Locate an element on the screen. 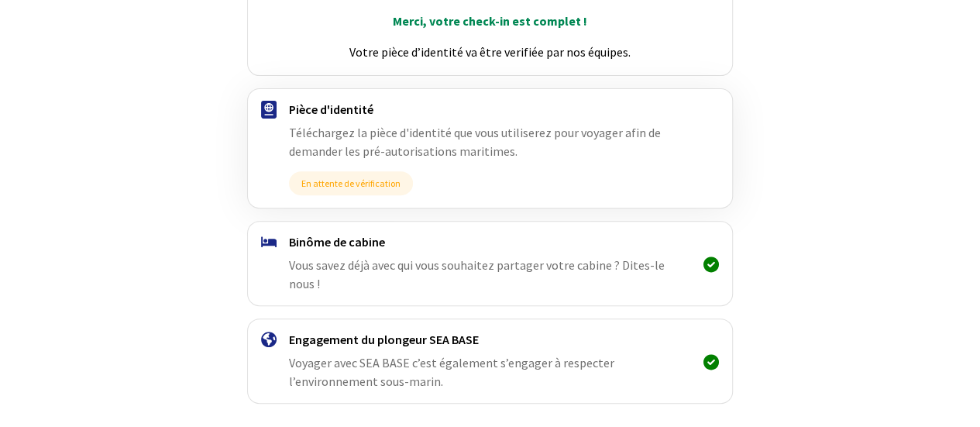 Image resolution: width=980 pixels, height=427 pixels. h4: Binôme de cabine is located at coordinates (490, 242).